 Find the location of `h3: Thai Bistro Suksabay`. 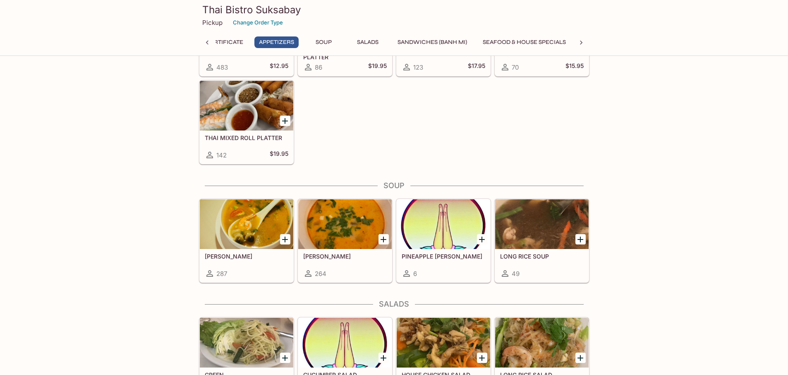

h3: Thai Bistro Suksabay is located at coordinates (394, 10).